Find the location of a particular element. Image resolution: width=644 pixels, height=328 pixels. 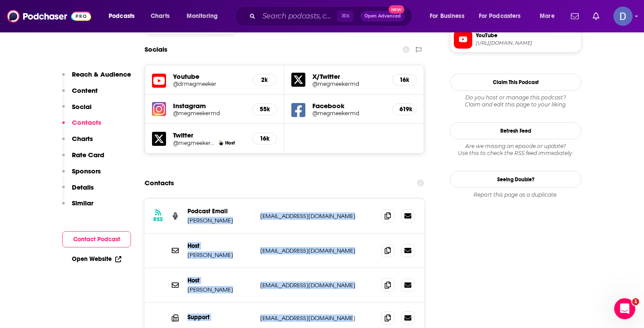

span: Podcasts is located at coordinates (121, 16).